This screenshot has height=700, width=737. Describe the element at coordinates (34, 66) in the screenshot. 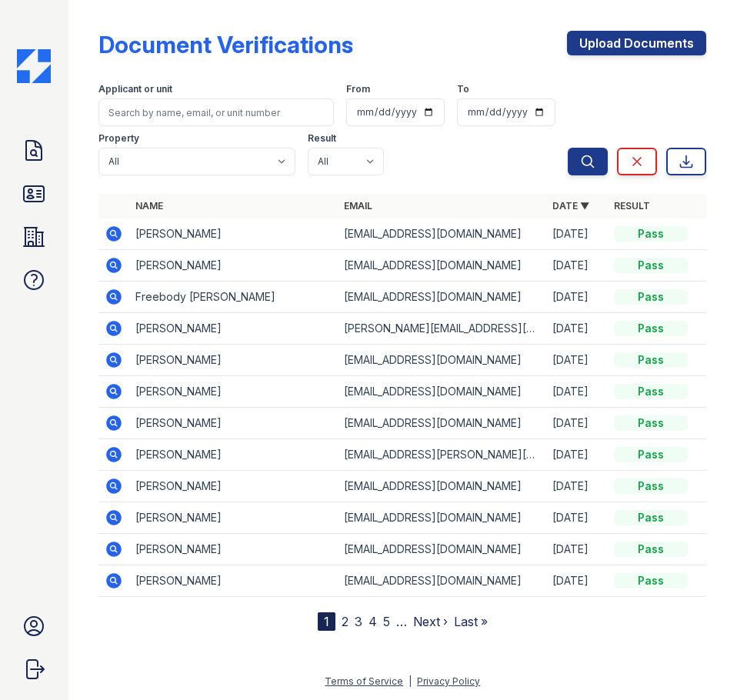

I see `img: CE_Icon_Blue-c292c112584629df590d857e76928e9f676e5b41ef8f769ba2f05ee15b207248.png` at that location.